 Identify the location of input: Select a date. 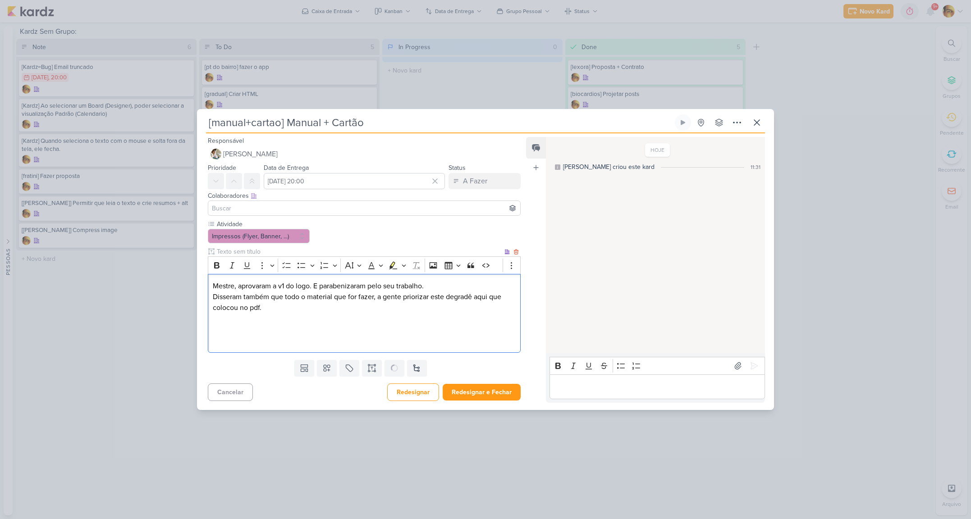
(354, 181).